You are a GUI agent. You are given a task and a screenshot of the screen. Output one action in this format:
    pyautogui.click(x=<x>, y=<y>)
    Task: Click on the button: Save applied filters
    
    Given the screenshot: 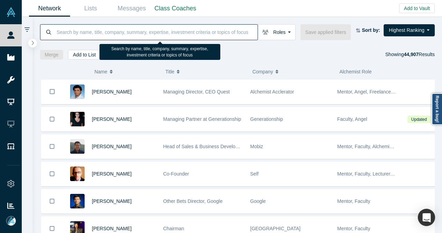 What is the action you would take?
    pyautogui.click(x=326, y=32)
    